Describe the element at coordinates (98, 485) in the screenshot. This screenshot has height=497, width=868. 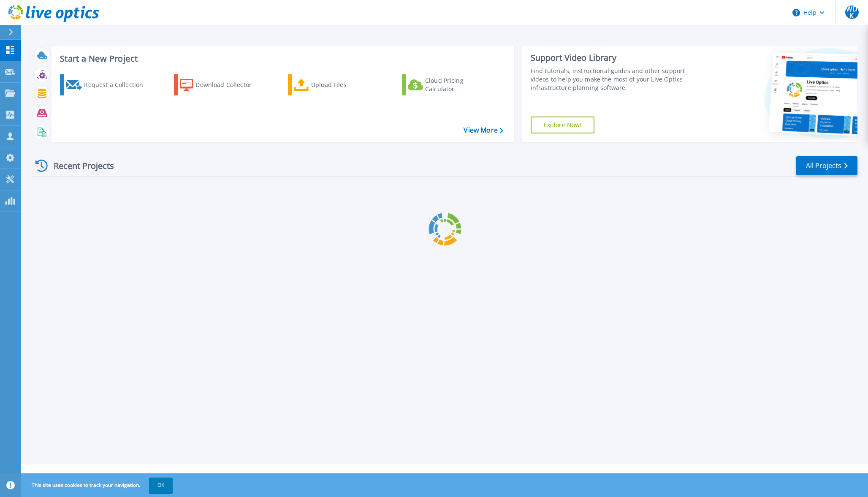
I see `span: This site uses cookies to track your navigation.` at that location.